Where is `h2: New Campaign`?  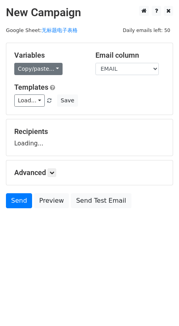
h2: New Campaign is located at coordinates (89, 13).